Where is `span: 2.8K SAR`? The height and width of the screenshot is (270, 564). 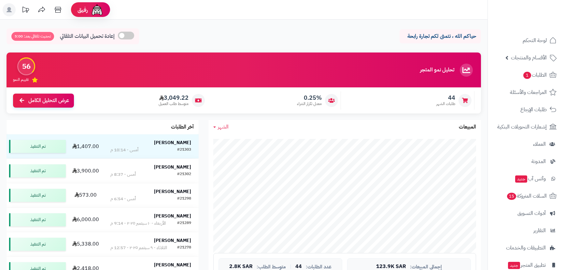 span: 2.8K SAR is located at coordinates (241, 266).